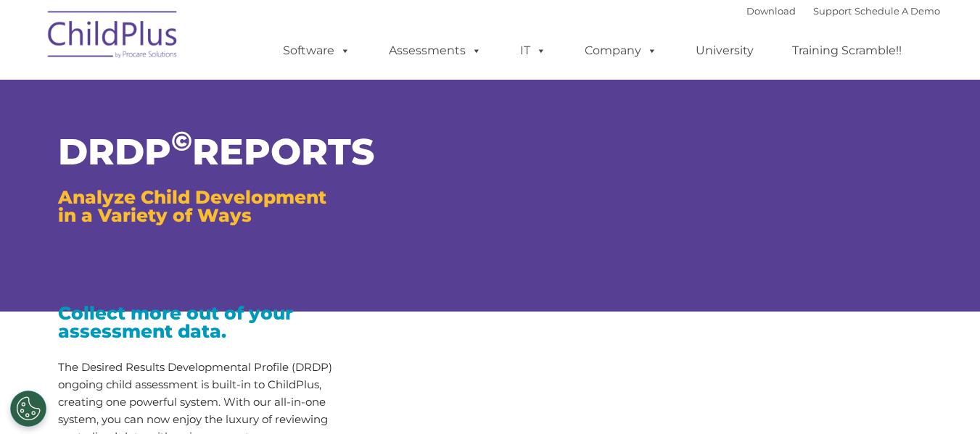  Describe the element at coordinates (113, 37) in the screenshot. I see `img: ChildPlus by Procare Solutions` at that location.